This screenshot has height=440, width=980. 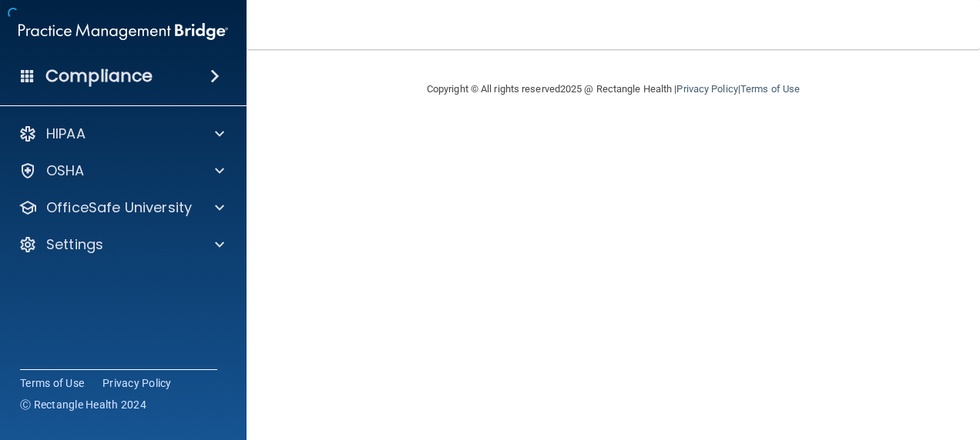 What do you see at coordinates (65, 134) in the screenshot?
I see `p: HIPAA` at bounding box center [65, 134].